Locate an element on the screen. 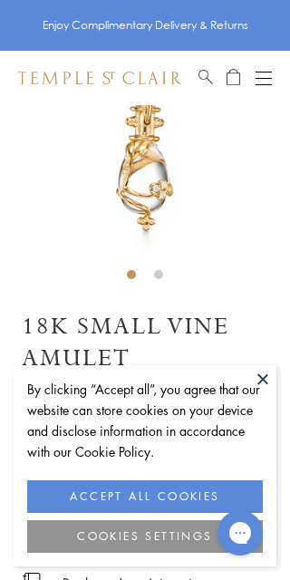 The height and width of the screenshot is (580, 290). p: Enjoy Complimentary Delivery & Returns is located at coordinates (145, 25).